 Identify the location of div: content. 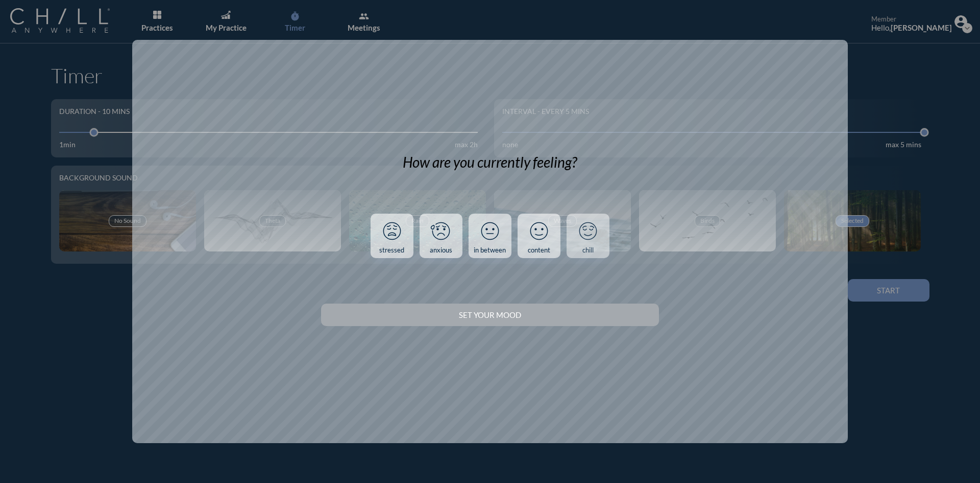
(539, 250).